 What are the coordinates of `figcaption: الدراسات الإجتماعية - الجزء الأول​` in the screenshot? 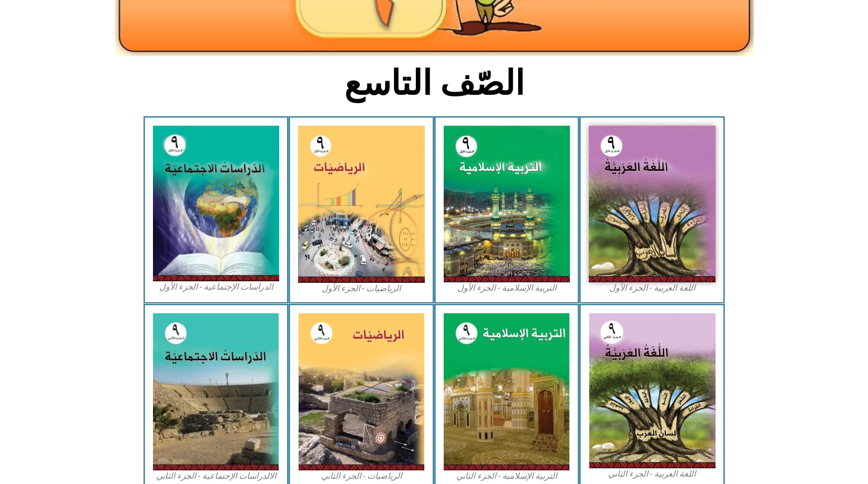 It's located at (216, 287).